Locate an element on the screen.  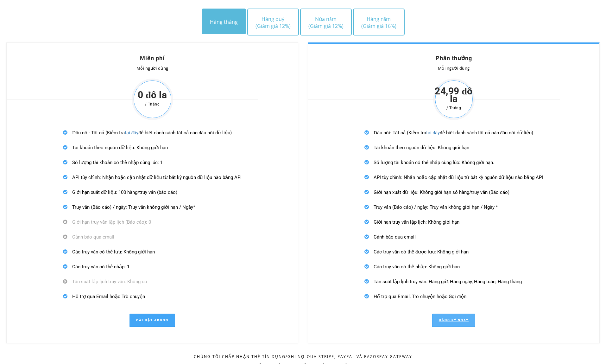
font: Cài đặt Addon is located at coordinates (152, 320).